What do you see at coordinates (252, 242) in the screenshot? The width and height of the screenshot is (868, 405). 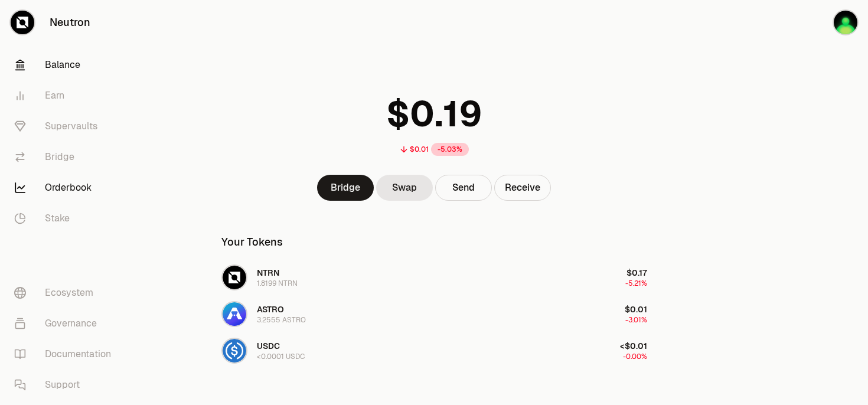 I see `div: Your Tokens` at bounding box center [252, 242].